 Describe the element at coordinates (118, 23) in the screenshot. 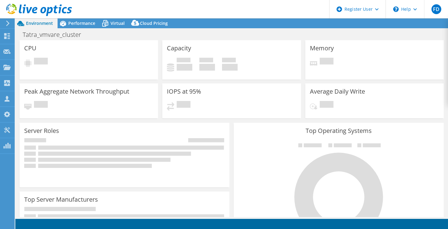

I see `span: Virtual` at that location.